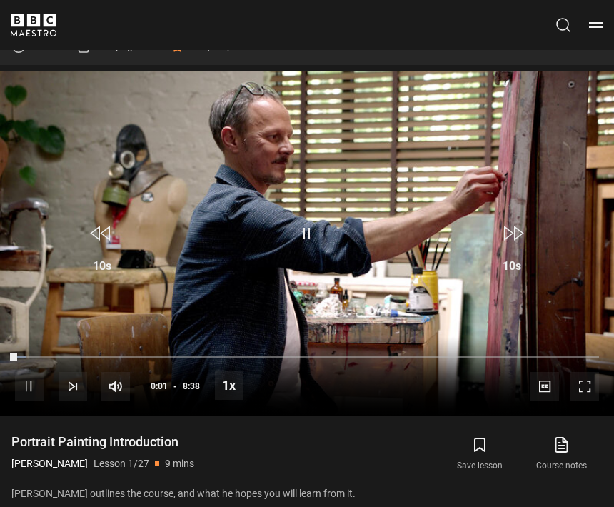 The height and width of the screenshot is (507, 614). I want to click on button: Captions, so click(545, 386).